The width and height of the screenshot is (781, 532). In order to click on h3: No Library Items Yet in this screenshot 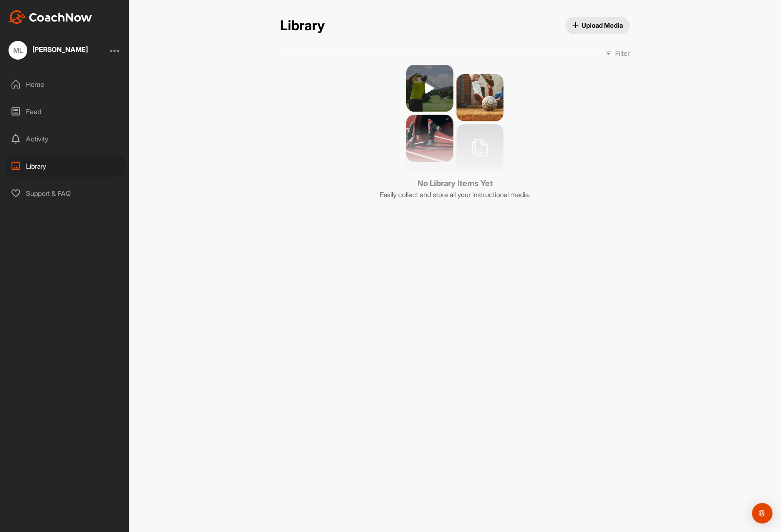, I will do `click(455, 184)`.